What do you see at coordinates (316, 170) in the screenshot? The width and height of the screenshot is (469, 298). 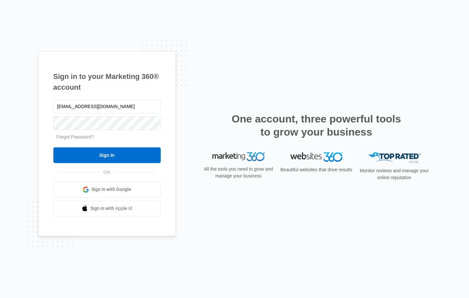 I see `p: Beautiful websites that drive results` at bounding box center [316, 170].